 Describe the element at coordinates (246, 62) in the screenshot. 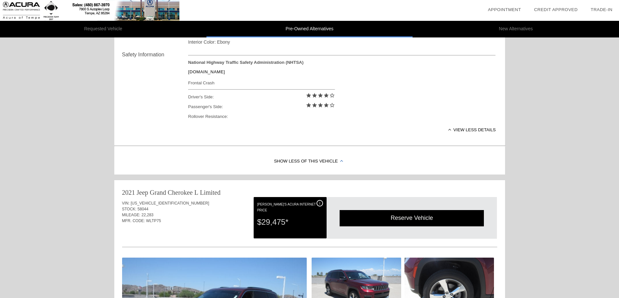

I see `strong: National Highway Traffic Safety Administration (NHTSA)` at that location.